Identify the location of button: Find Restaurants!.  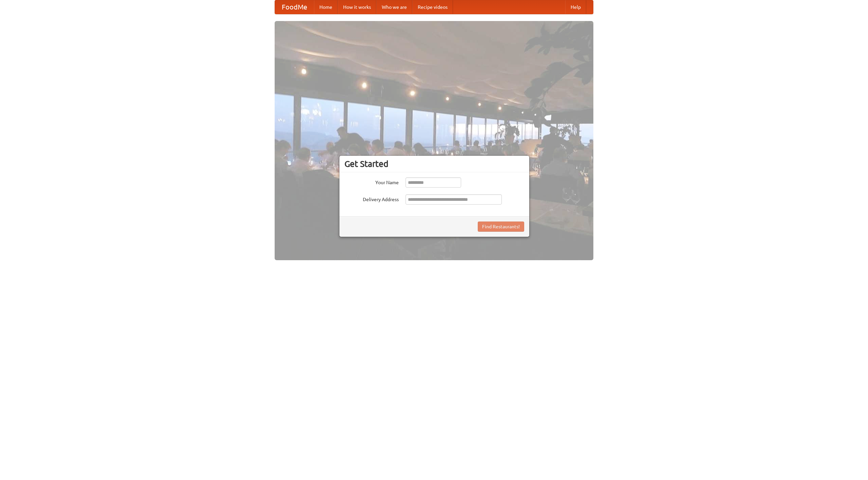
(501, 227).